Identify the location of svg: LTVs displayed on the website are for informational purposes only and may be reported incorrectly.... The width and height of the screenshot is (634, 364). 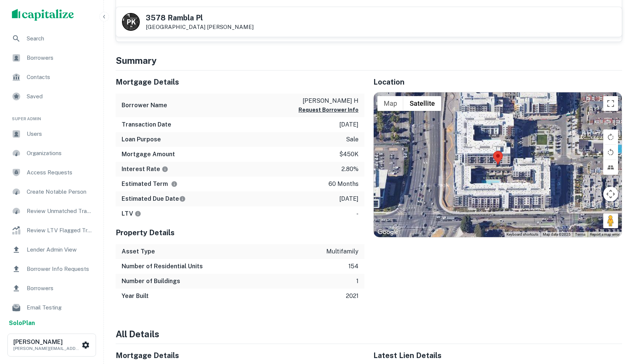
(138, 214).